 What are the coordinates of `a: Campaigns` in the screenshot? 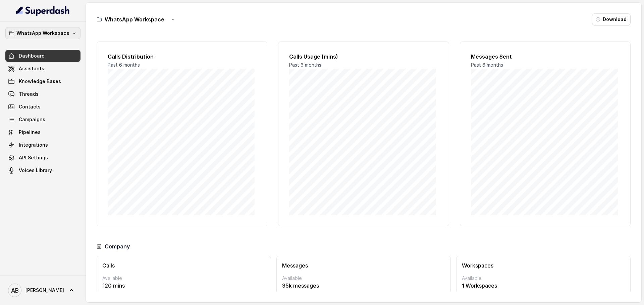 It's located at (43, 120).